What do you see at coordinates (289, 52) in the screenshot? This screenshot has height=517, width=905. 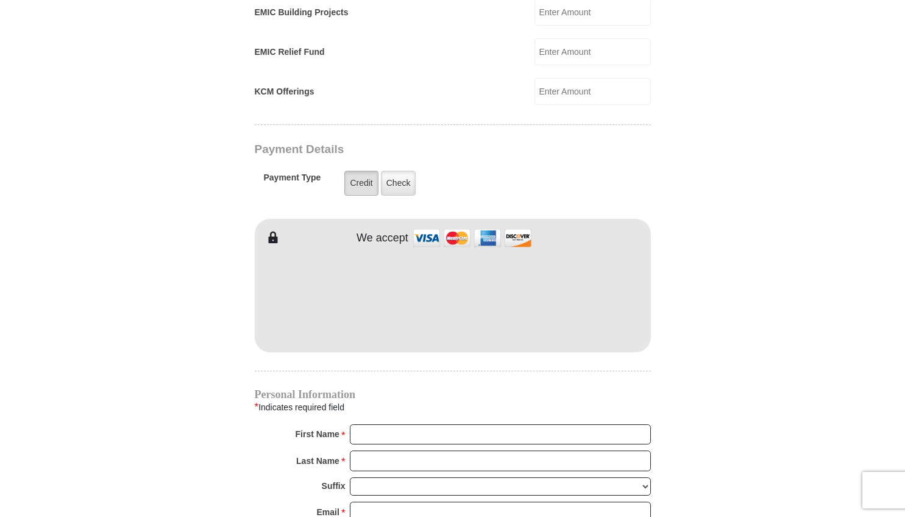 I see `label: EMIC Relief Fund` at bounding box center [289, 52].